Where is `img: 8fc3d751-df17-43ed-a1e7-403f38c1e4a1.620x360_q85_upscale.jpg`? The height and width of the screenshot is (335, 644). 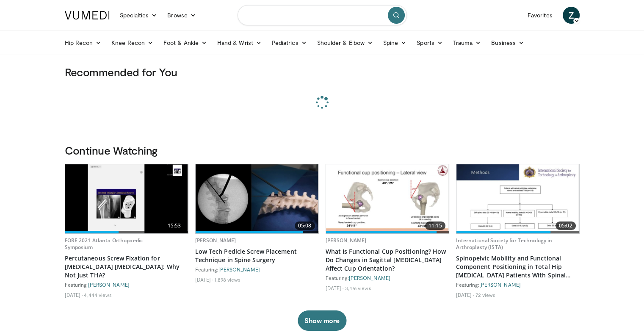
img: 8fc3d751-df17-43ed-a1e7-403f38c1e4a1.620x360_q85_upscale.jpg is located at coordinates (126, 199).